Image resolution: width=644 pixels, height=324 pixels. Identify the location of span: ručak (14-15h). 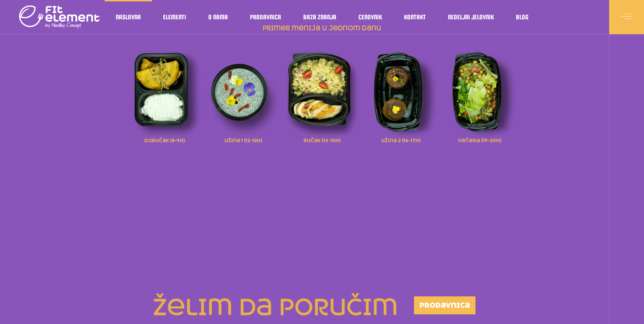
(322, 140).